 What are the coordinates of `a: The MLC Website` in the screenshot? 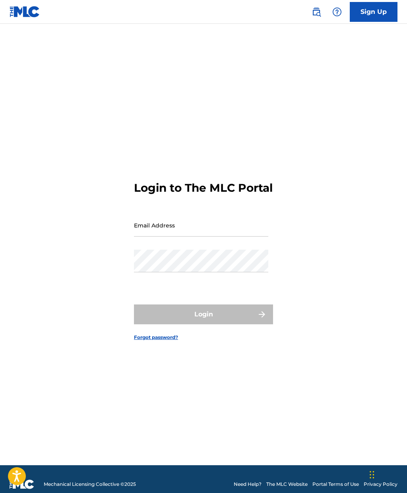 It's located at (287, 485).